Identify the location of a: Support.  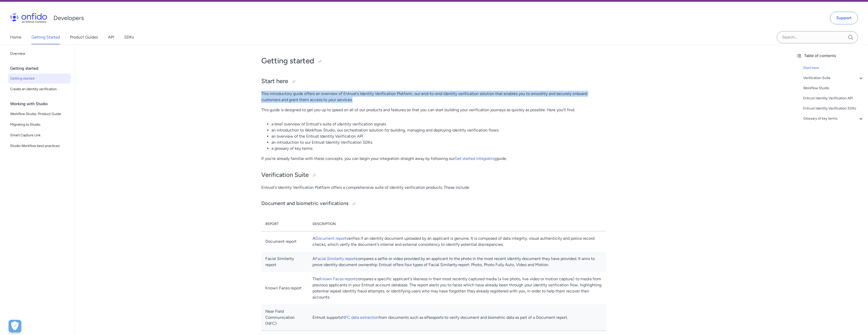
(844, 18).